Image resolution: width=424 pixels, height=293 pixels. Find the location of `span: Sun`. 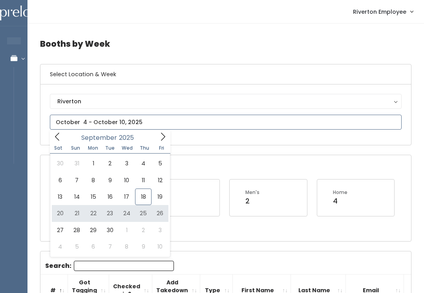

span: Sun is located at coordinates (76, 148).